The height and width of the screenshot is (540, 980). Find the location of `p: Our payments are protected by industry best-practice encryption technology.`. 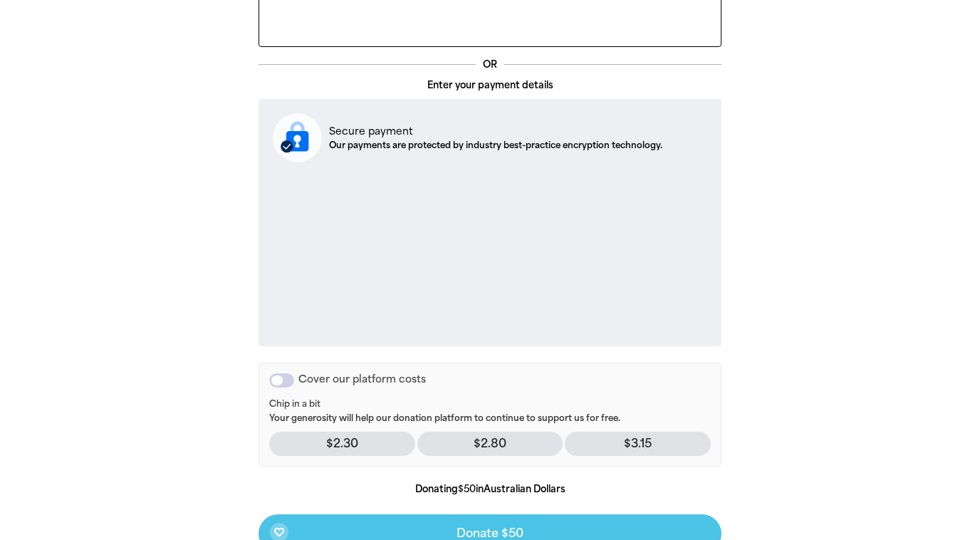

p: Our payments are protected by industry best-practice encryption technology. is located at coordinates (496, 145).